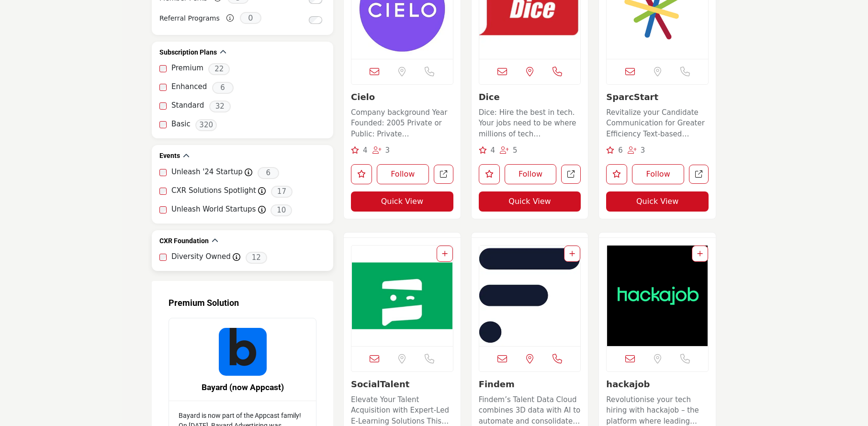  What do you see at coordinates (188, 53) in the screenshot?
I see `h2: Subscription Plans` at bounding box center [188, 53].